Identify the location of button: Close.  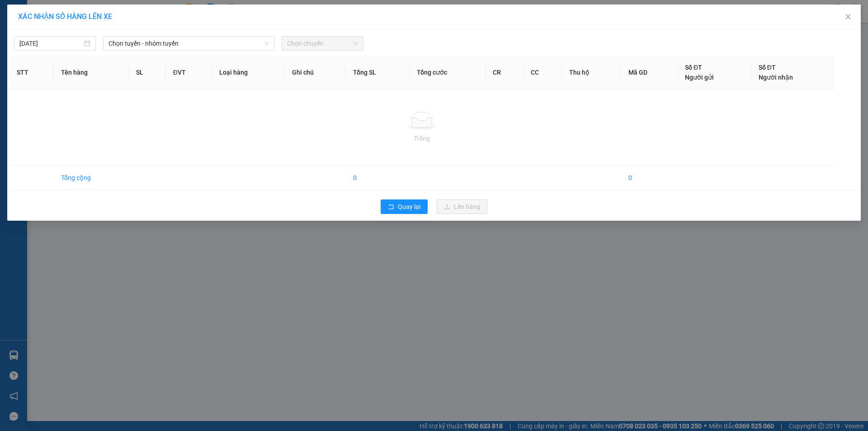
(848, 17).